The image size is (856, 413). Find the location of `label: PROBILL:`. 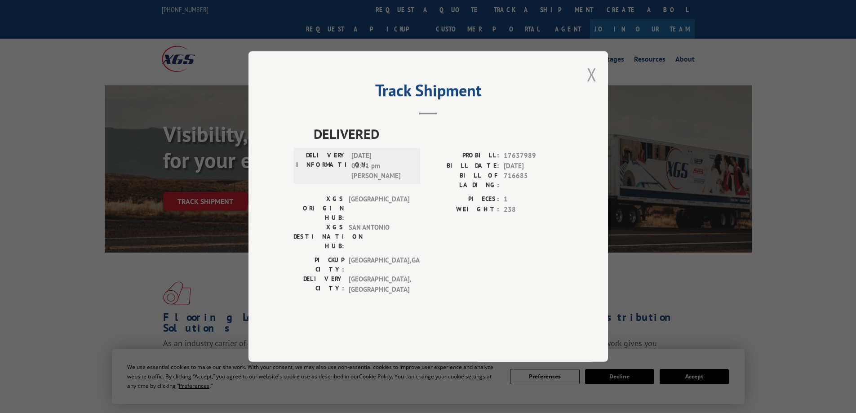

label: PROBILL: is located at coordinates (464, 155).